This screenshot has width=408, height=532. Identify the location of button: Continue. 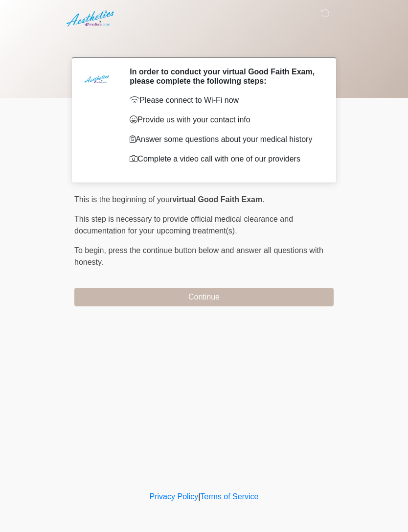
(204, 297).